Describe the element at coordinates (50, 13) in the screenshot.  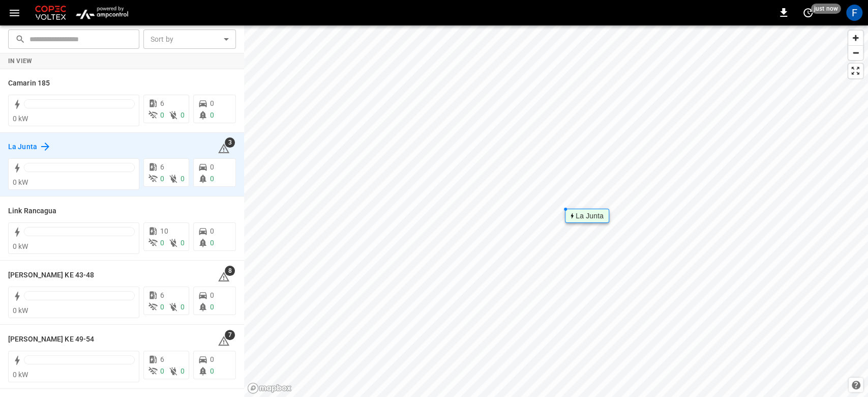
I see `img: Customer Logo` at that location.